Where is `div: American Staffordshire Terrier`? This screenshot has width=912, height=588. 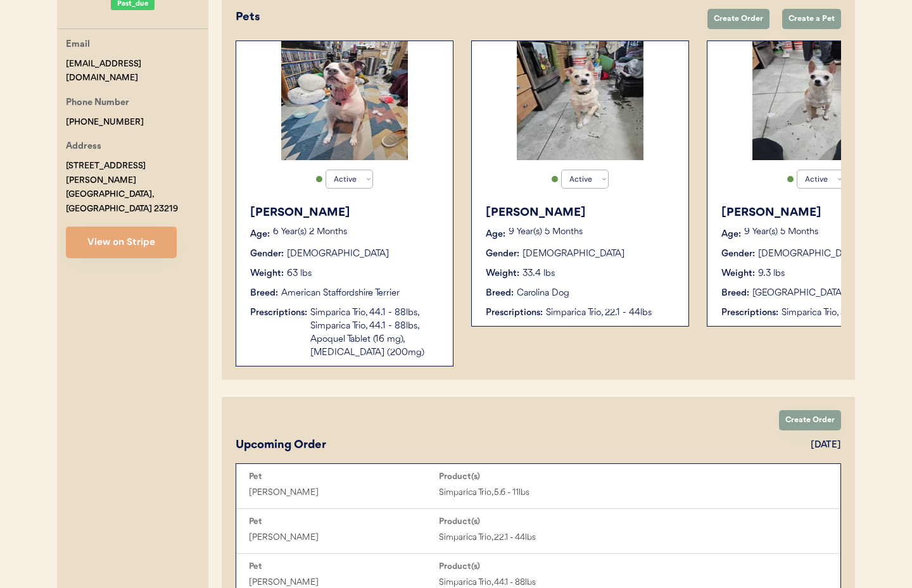
div: American Staffordshire Terrier is located at coordinates (340, 293).